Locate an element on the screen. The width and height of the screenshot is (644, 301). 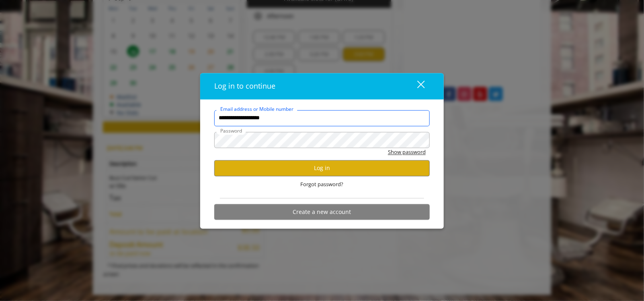
span: Log in to continue is located at coordinates (245, 86).